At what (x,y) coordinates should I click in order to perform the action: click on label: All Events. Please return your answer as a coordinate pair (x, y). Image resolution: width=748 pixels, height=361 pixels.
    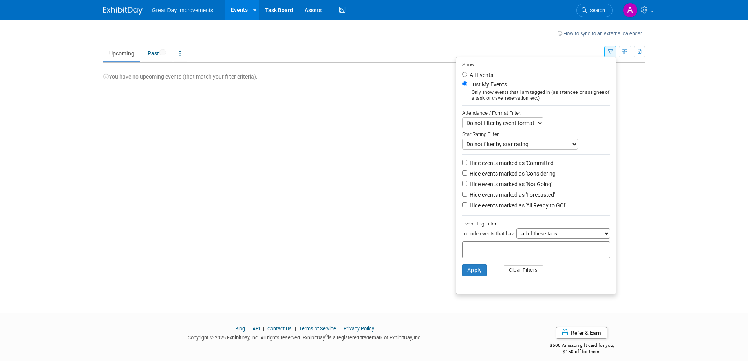
    Looking at the image, I should click on (481, 75).